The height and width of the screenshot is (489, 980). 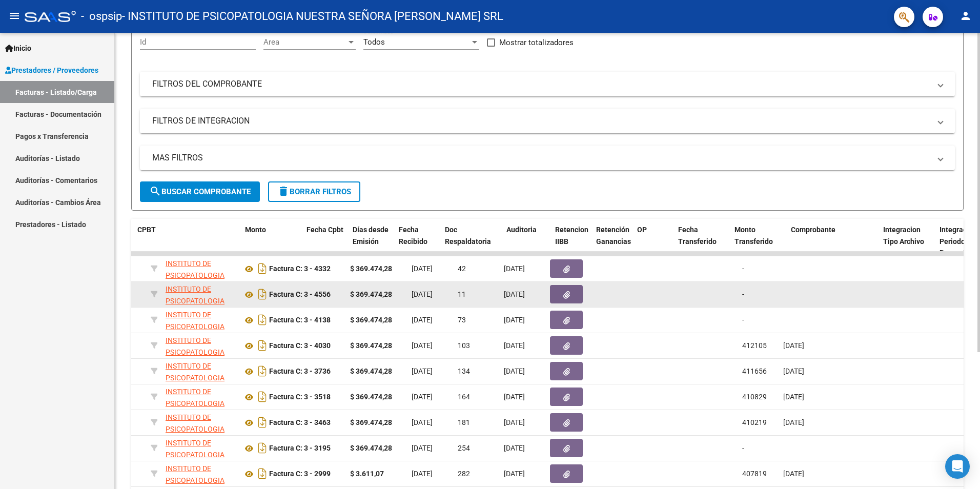 What do you see at coordinates (754, 345) in the screenshot?
I see `span: 412105` at bounding box center [754, 345].